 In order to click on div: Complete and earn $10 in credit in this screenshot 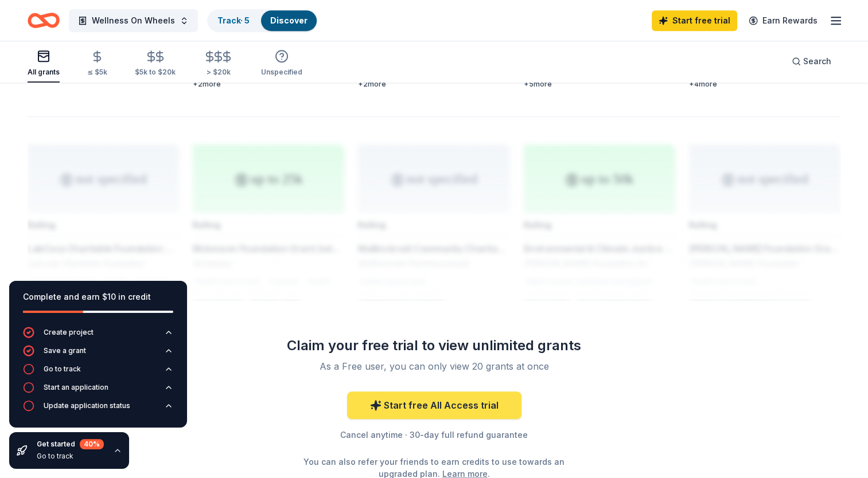, I will do `click(98, 297)`.